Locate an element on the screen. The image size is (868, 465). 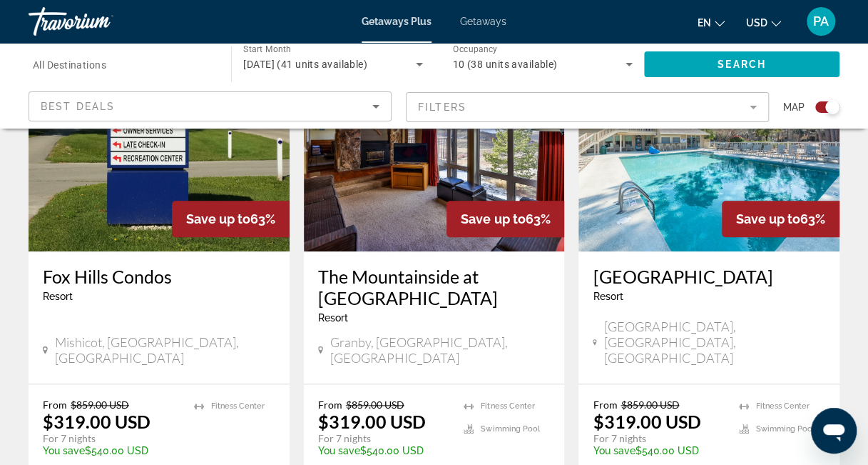
h3: Fox Hills Condos is located at coordinates (159, 276).